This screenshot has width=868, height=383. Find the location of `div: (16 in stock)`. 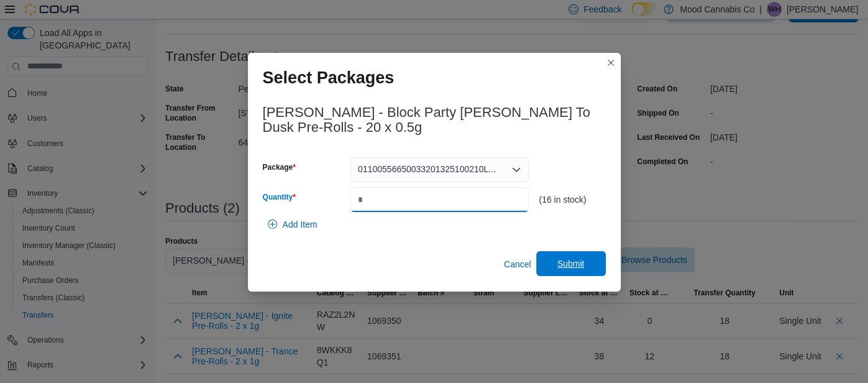

div: (16 in stock) is located at coordinates (571, 200).